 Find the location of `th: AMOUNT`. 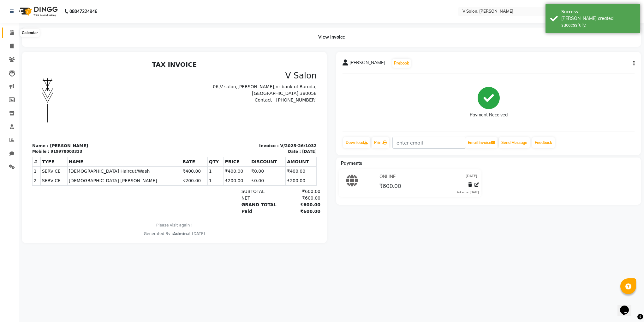

th: AMOUNT is located at coordinates (273, 104).